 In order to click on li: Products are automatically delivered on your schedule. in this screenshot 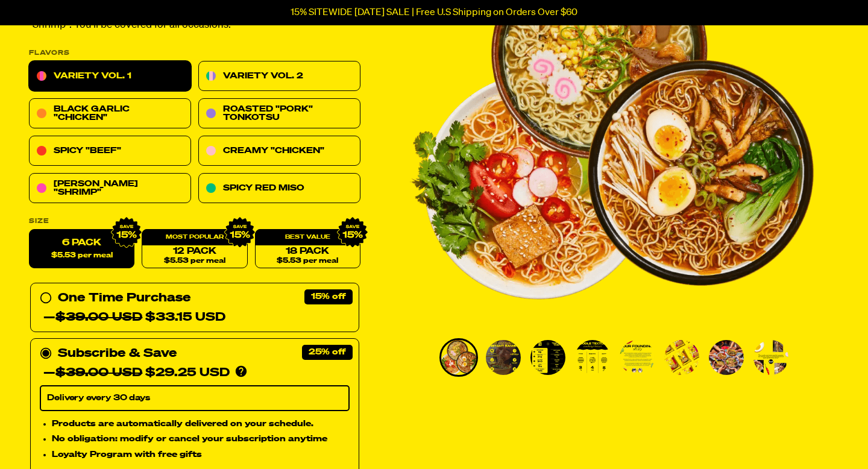, I will do `click(201, 424)`.